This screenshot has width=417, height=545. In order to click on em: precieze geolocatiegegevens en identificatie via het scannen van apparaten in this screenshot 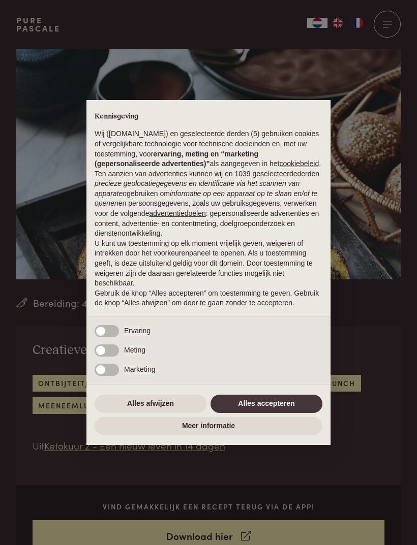, I will do `click(197, 189)`.